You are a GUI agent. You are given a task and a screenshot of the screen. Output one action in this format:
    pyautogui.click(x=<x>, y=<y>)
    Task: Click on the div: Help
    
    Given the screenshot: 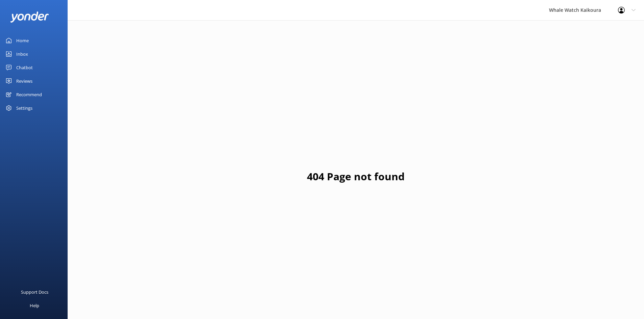 What is the action you would take?
    pyautogui.click(x=34, y=306)
    